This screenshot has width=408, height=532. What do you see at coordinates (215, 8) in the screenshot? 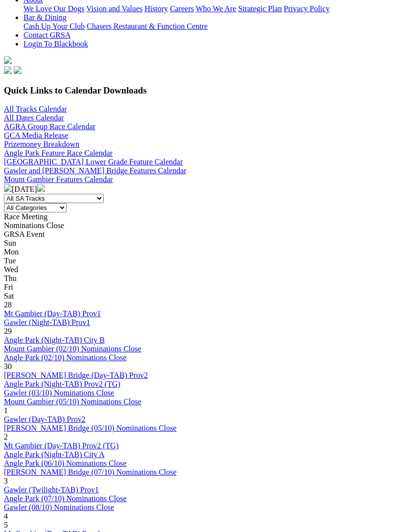
I see `a: Who We Are` at bounding box center [215, 8].